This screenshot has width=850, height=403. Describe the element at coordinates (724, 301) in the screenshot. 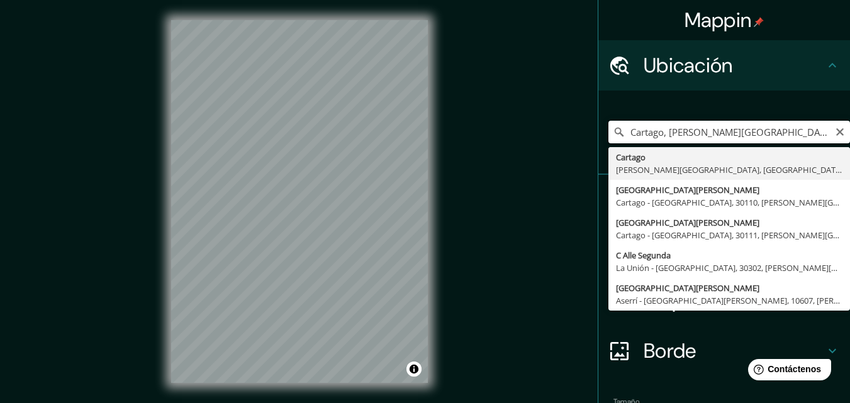

I see `div: Disposición` at that location.